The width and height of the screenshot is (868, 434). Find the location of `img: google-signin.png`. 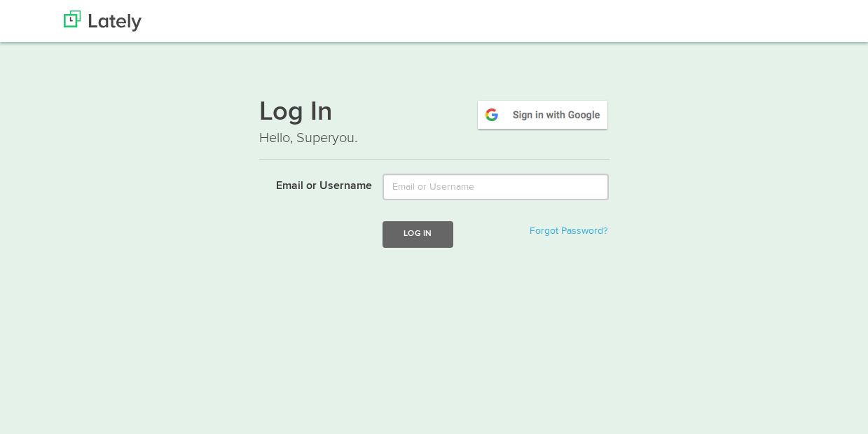

img: google-signin.png is located at coordinates (542, 115).